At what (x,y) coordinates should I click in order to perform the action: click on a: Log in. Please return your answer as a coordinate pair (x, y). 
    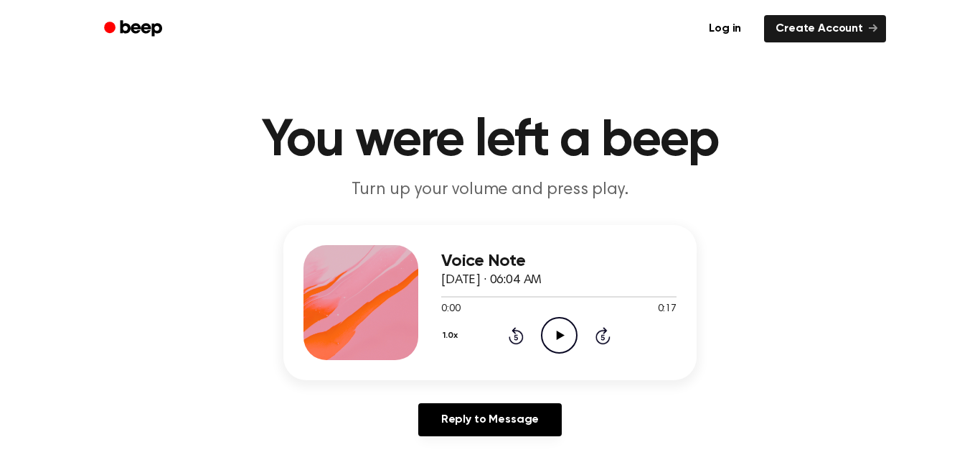
    Looking at the image, I should click on (725, 29).